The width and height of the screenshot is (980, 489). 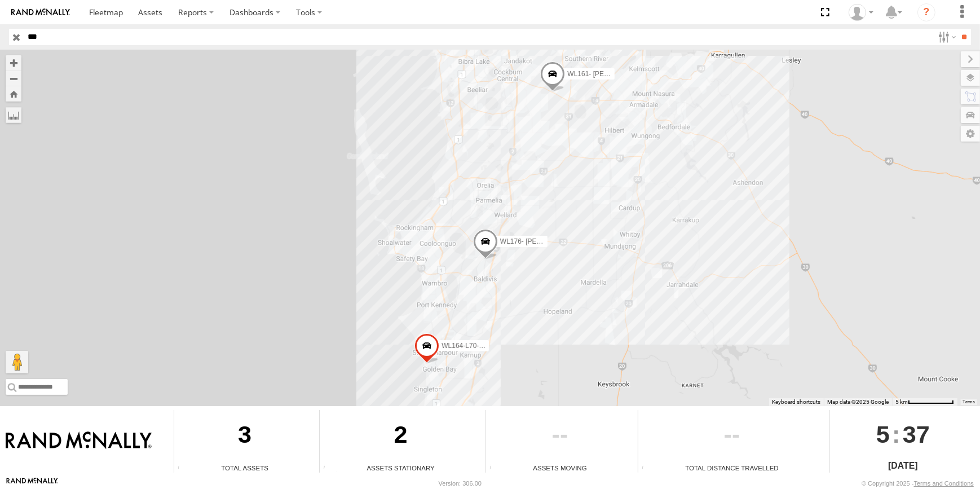 What do you see at coordinates (328, 468) in the screenshot?
I see `div: Total number of assets current stationary.` at bounding box center [328, 468].